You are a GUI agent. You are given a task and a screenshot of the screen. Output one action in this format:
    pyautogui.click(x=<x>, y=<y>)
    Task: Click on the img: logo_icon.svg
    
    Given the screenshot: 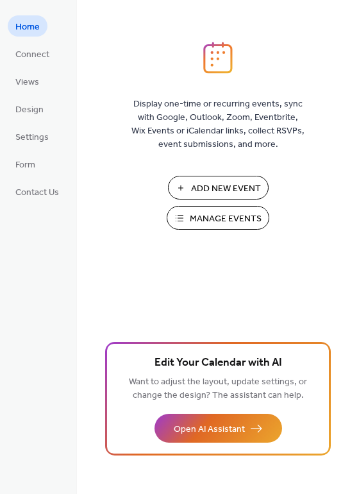 What is the action you would take?
    pyautogui.click(x=218, y=58)
    